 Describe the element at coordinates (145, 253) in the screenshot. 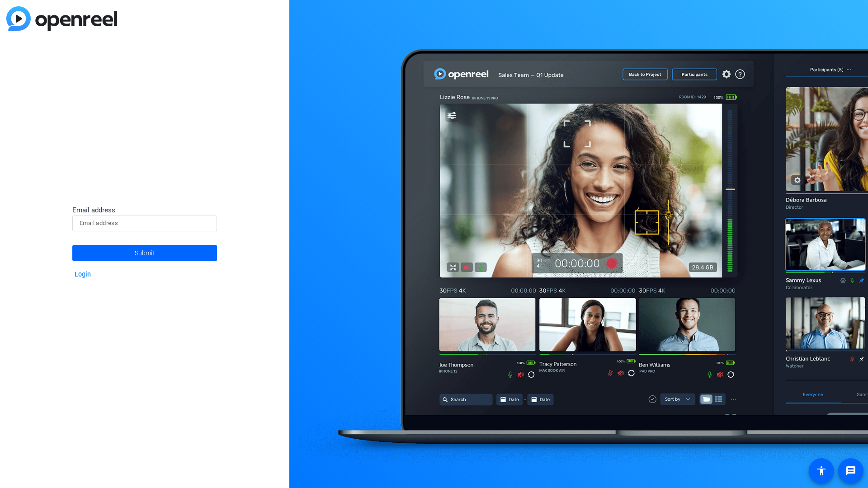

I see `button: Submit` at that location.